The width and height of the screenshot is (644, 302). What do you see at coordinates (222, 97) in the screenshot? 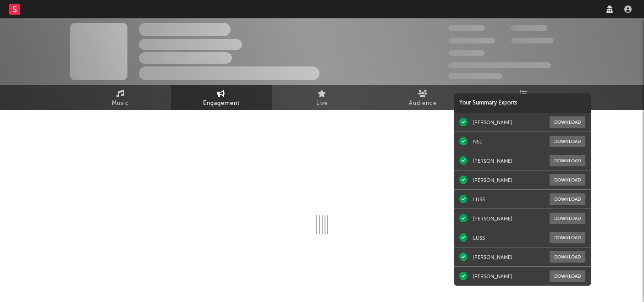
I see `a: Engagement` at bounding box center [222, 97].